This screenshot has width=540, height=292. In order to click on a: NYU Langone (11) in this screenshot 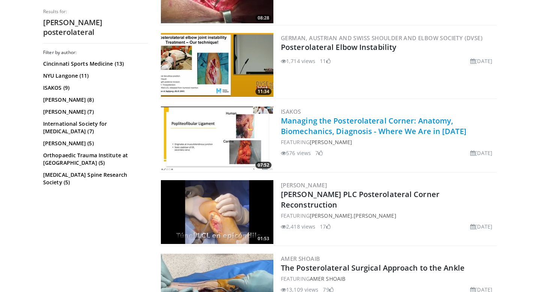, I will do `click(95, 76)`.